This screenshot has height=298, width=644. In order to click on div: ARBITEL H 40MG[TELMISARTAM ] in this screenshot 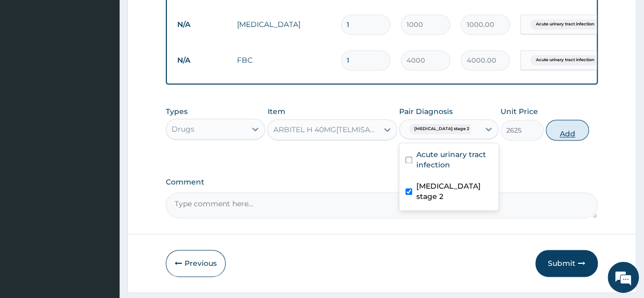, I will do `click(325, 130)`.